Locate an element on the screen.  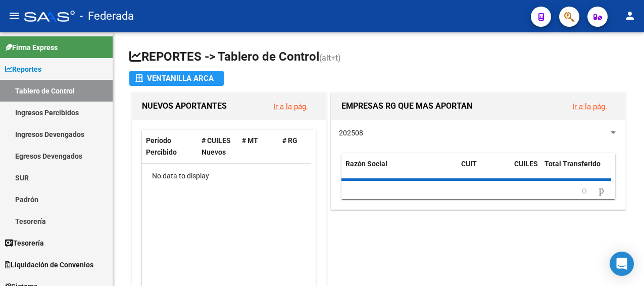
h1: REPORTES -> Tablero de Control is located at coordinates (378, 57).